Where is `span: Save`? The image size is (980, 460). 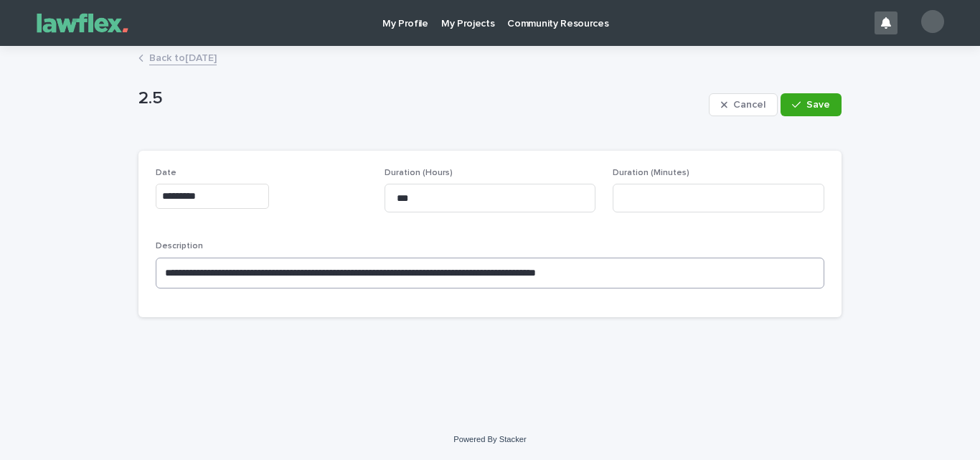
span: Save is located at coordinates (818, 104).